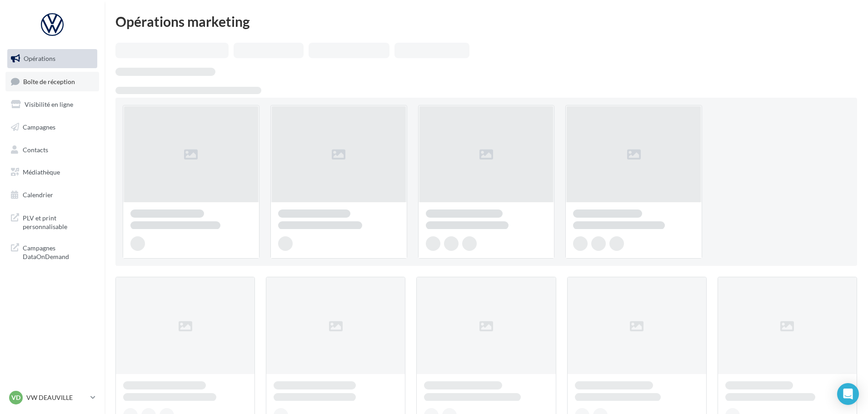 The width and height of the screenshot is (868, 414). I want to click on span: PLV et print personnalisable, so click(58, 221).